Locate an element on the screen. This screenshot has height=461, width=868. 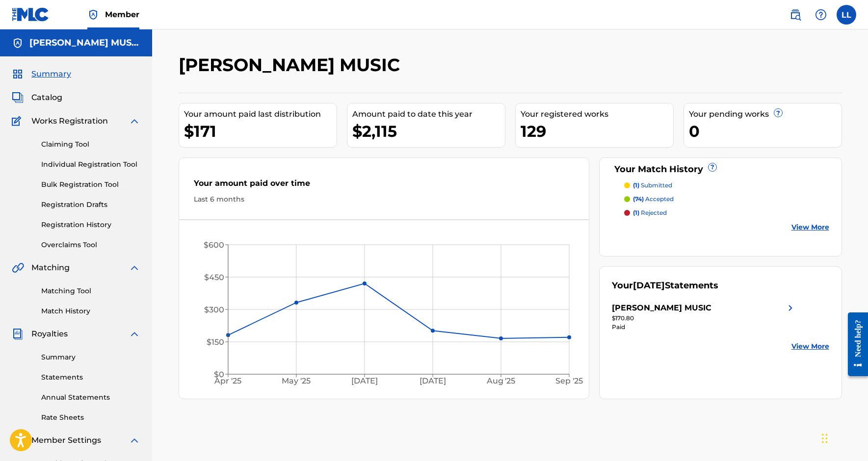
span: Matching is located at coordinates (50, 268).